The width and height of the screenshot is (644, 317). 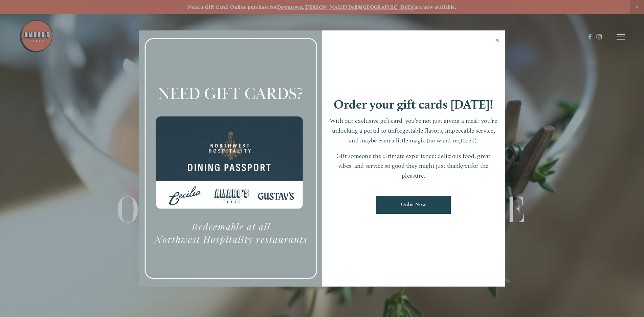 I want to click on p: With our exclusive gift card, you’re not just giving a meal; you’re unlocking a portal to unforge..., so click(x=413, y=131).